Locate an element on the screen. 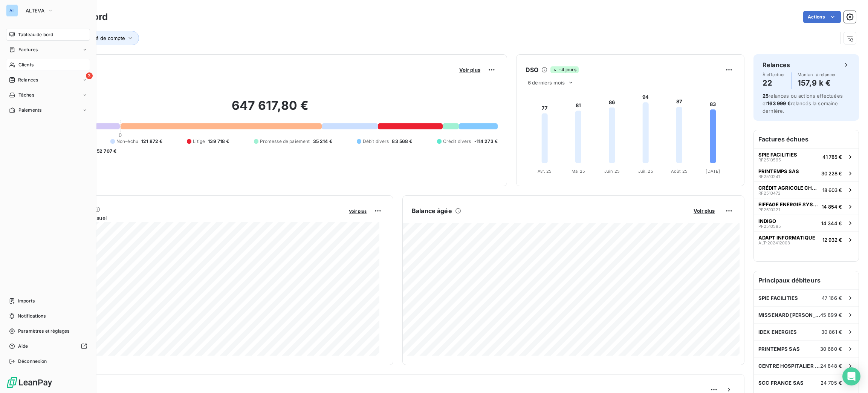 The width and height of the screenshot is (868, 393). span: Litige is located at coordinates (199, 141).